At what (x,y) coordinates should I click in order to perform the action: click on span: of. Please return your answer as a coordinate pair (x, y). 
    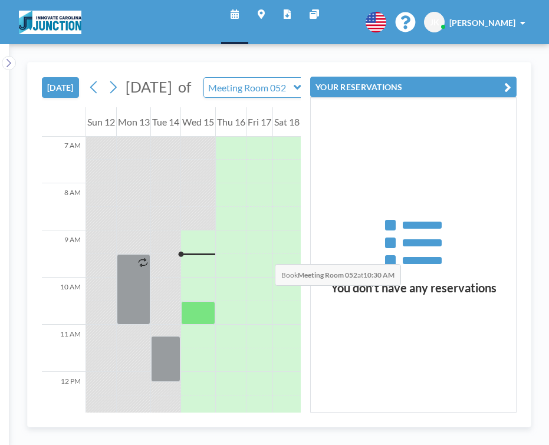
    Looking at the image, I should click on (185, 87).